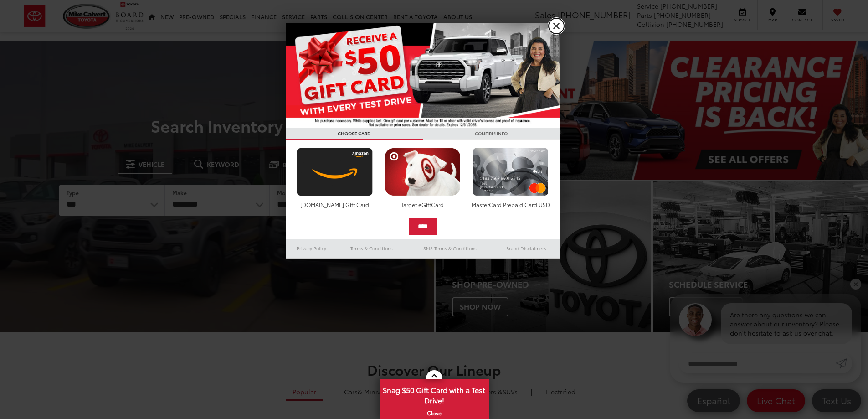 The image size is (868, 419). I want to click on div: MasterCard Prepaid Card USD, so click(510, 204).